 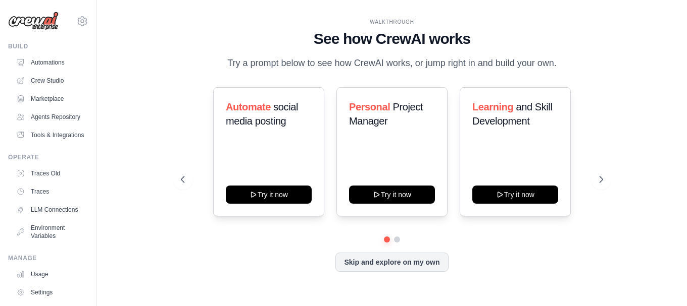 What do you see at coordinates (391, 39) in the screenshot?
I see `h1: See how CrewAI works` at bounding box center [391, 39].